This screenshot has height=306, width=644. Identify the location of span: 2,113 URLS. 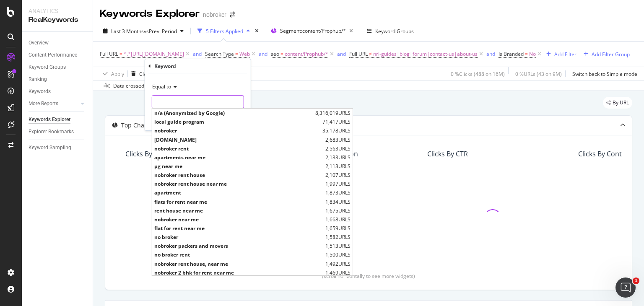
(338, 166).